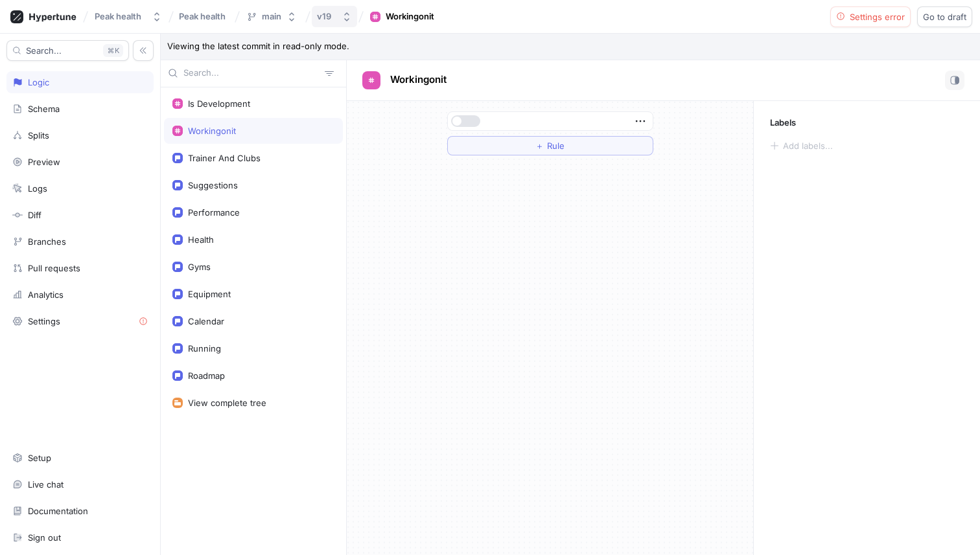 The height and width of the screenshot is (555, 980). What do you see at coordinates (324, 16) in the screenshot?
I see `div: v19` at bounding box center [324, 16].